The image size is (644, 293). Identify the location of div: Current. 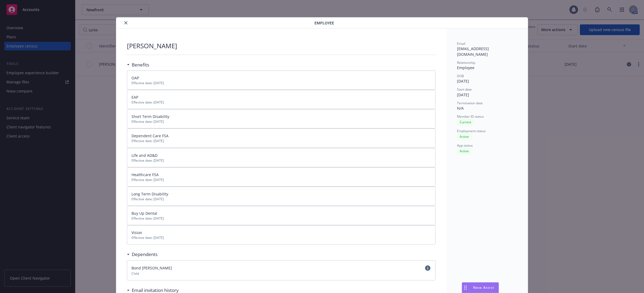
(465, 122).